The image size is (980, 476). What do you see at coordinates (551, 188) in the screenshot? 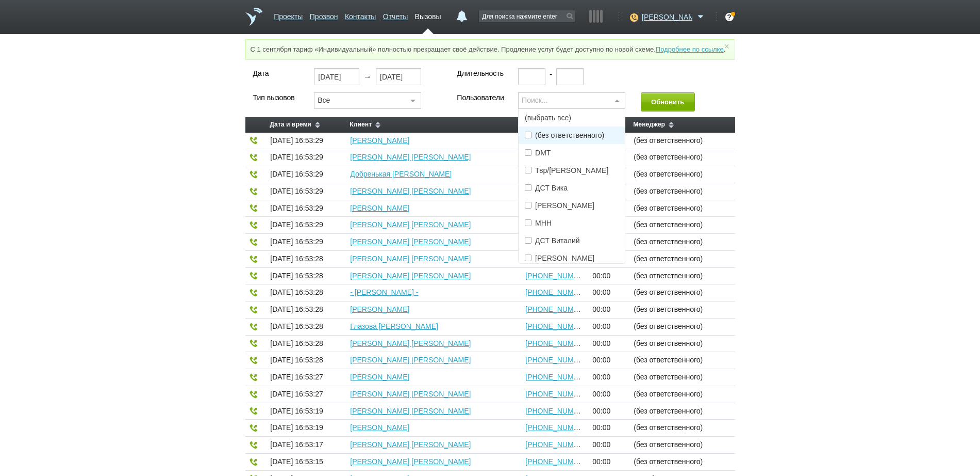
I see `span: ДСТ Вика` at bounding box center [551, 188].